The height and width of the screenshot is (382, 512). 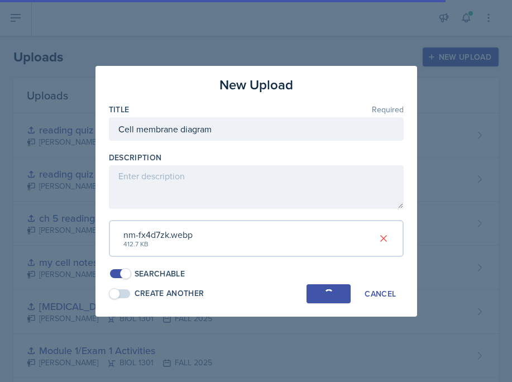 What do you see at coordinates (169, 293) in the screenshot?
I see `div: Create Another` at bounding box center [169, 293].